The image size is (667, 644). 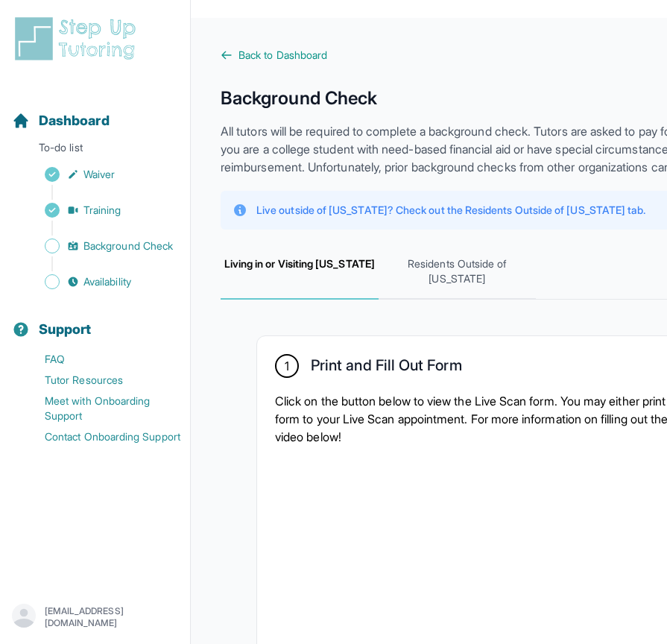 What do you see at coordinates (128, 246) in the screenshot?
I see `span: Background Check` at bounding box center [128, 246].